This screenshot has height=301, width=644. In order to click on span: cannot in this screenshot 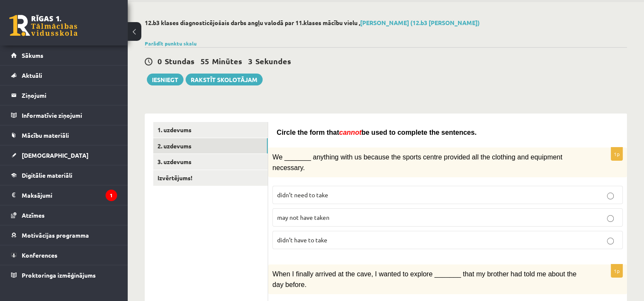, I will do `click(350, 132)`.